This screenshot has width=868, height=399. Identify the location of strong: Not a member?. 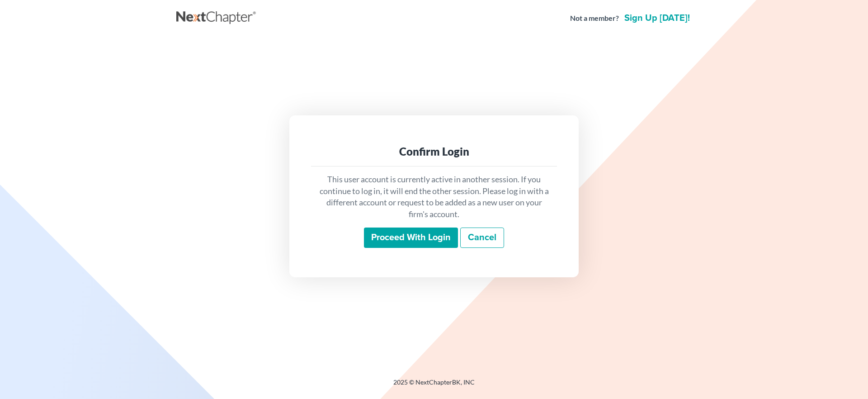
(594, 18).